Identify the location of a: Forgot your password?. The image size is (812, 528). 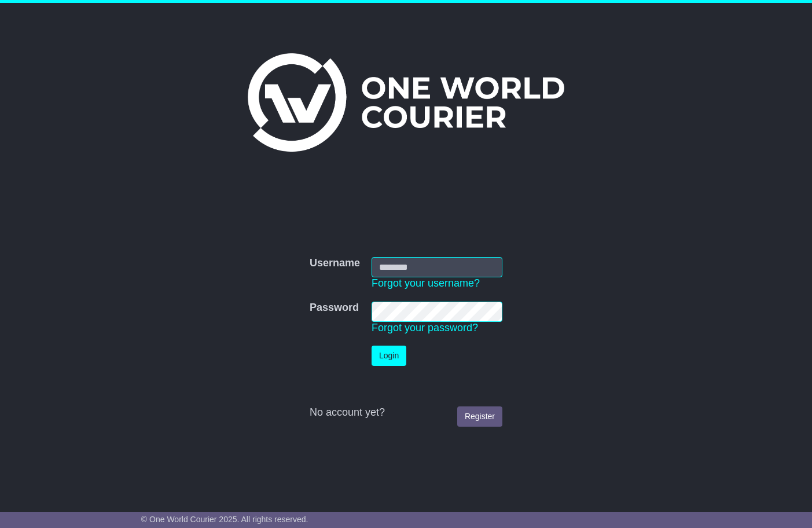
(425, 328).